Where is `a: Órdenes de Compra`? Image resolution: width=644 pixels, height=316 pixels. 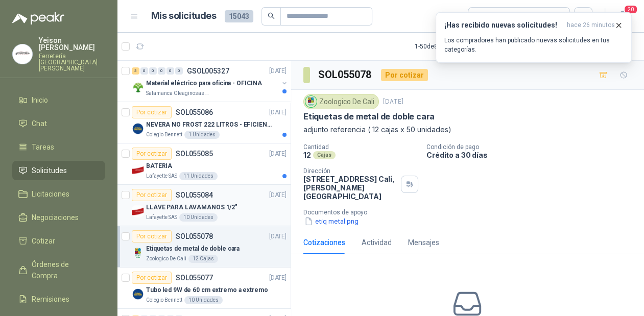
a: Órdenes de Compra is located at coordinates (59, 270).